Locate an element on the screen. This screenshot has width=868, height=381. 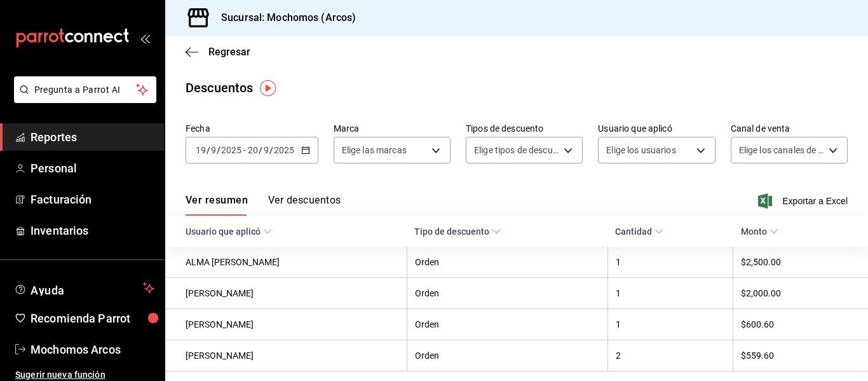
th: $2,000.00 is located at coordinates (801, 293).